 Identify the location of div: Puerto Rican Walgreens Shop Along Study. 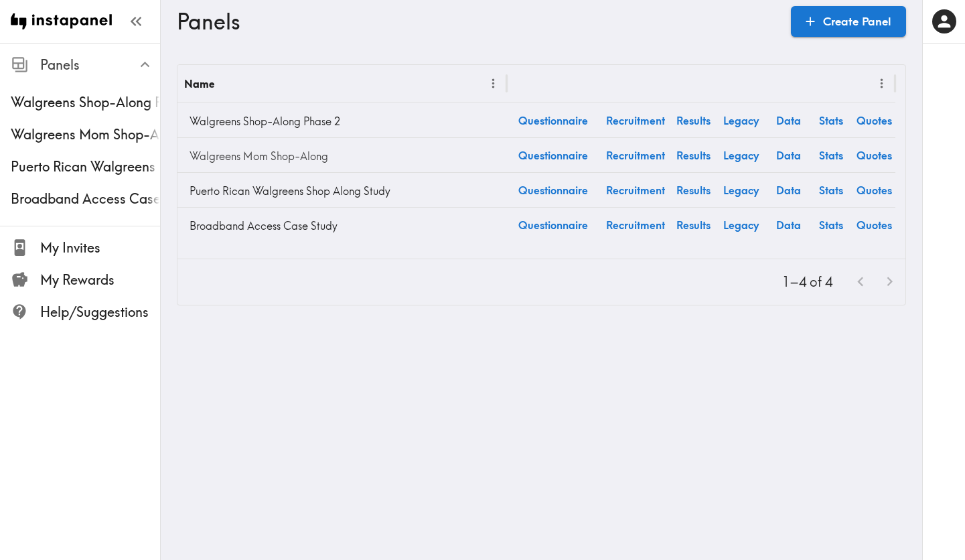
(85, 167).